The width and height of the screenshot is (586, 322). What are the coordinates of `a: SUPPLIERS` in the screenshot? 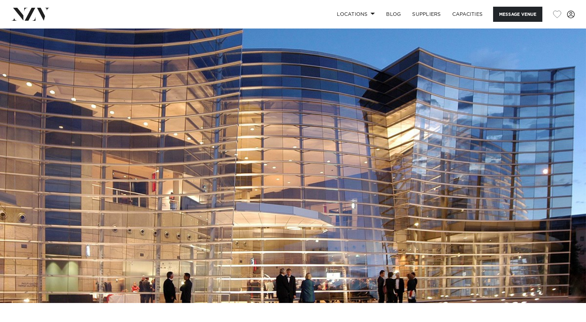 It's located at (426, 14).